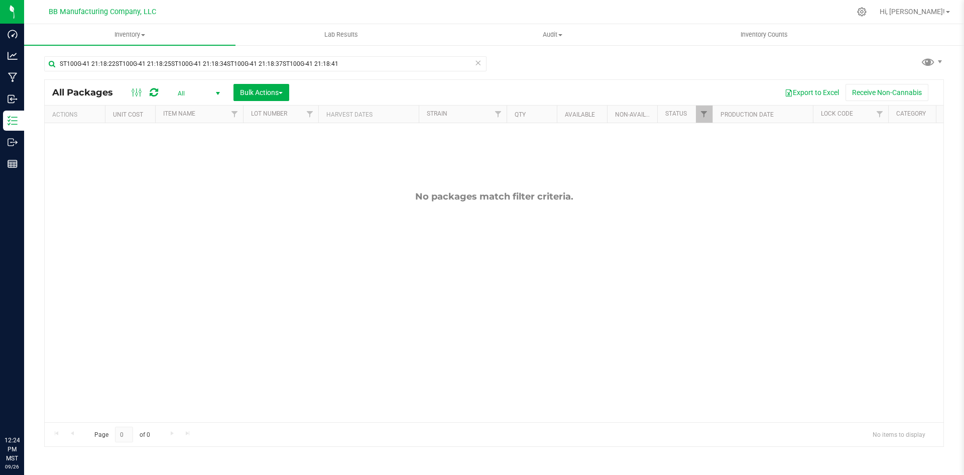 This screenshot has height=475, width=964. Describe the element at coordinates (12, 466) in the screenshot. I see `p: 09/26` at that location.